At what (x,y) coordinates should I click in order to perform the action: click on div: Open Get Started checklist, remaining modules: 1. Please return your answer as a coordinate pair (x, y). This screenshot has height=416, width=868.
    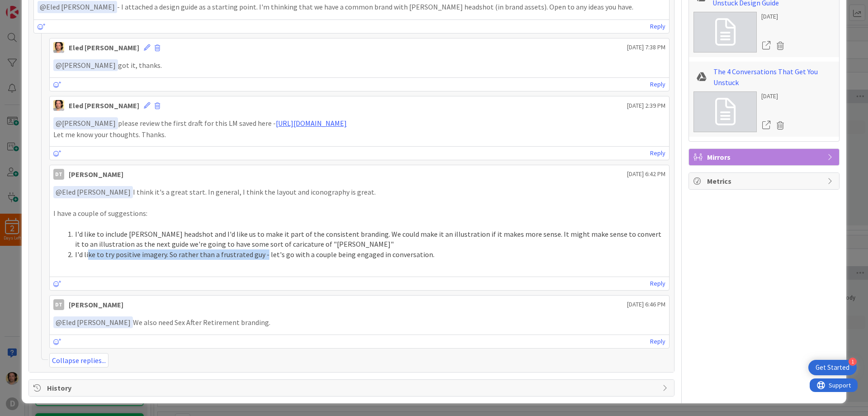
    Looking at the image, I should click on (832, 368).